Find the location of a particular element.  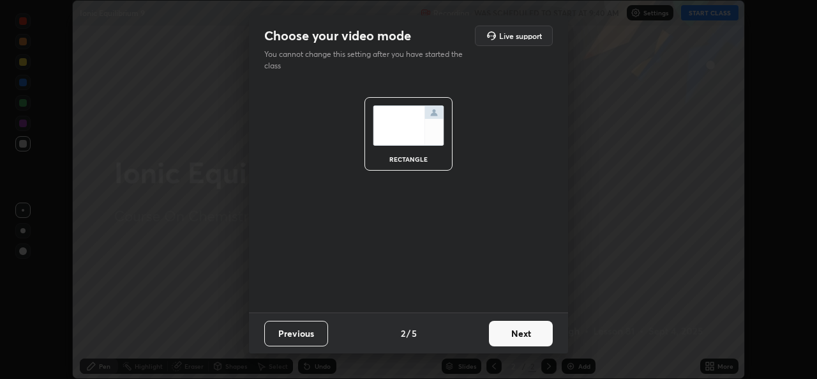

div: rectangle is located at coordinates (409, 159).